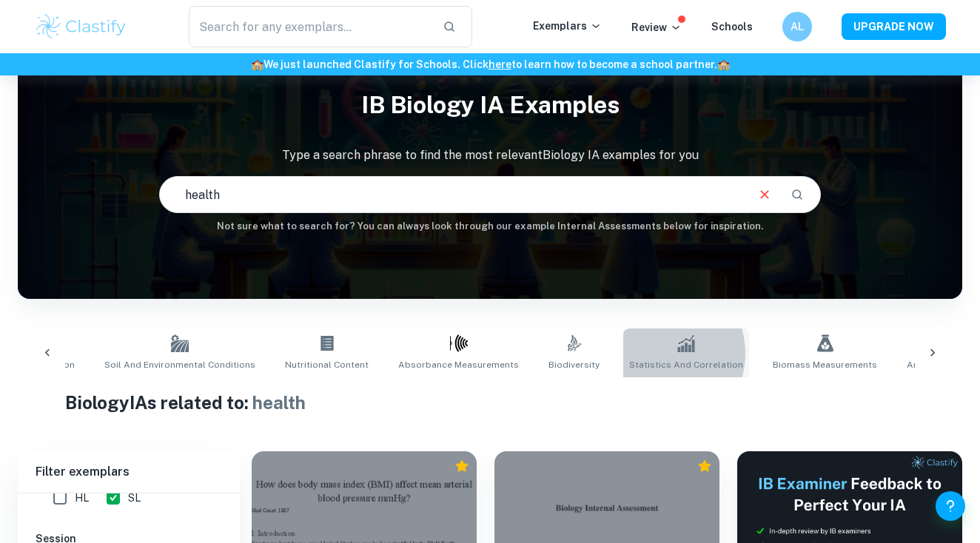  What do you see at coordinates (798, 27) in the screenshot?
I see `h6: AL` at bounding box center [798, 27].